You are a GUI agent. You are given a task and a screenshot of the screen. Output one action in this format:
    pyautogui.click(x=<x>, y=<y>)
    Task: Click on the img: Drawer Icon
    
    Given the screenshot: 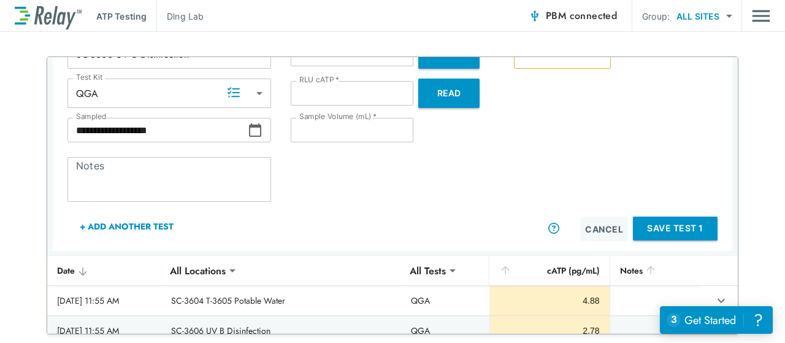 What is the action you would take?
    pyautogui.click(x=761, y=16)
    